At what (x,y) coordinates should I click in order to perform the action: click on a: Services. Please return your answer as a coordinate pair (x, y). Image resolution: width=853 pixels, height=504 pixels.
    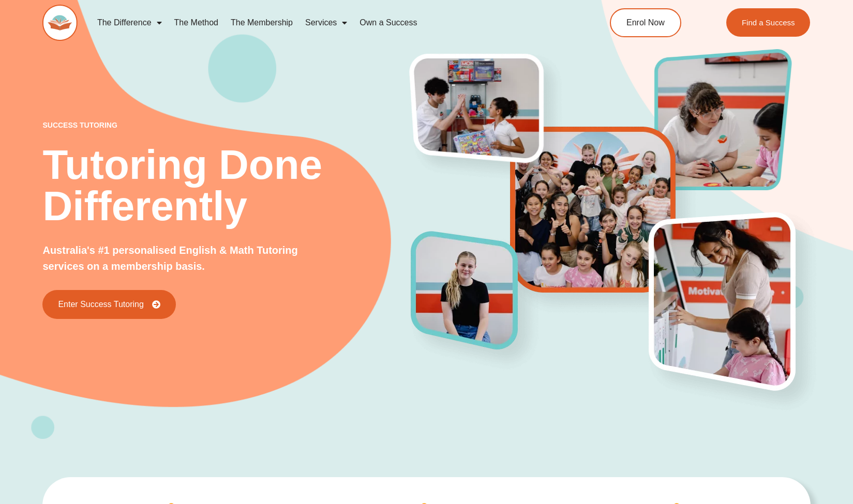
    Looking at the image, I should click on (326, 23).